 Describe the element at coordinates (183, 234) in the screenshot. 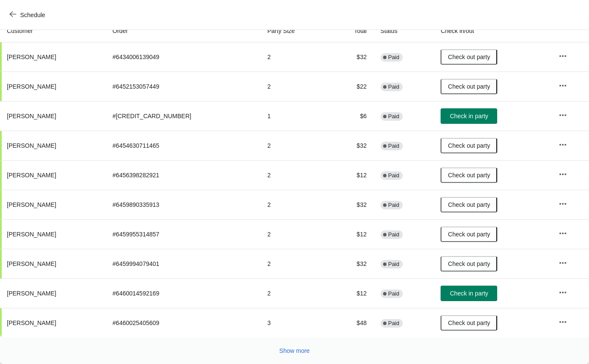

I see `td: # 6459955314857` at that location.